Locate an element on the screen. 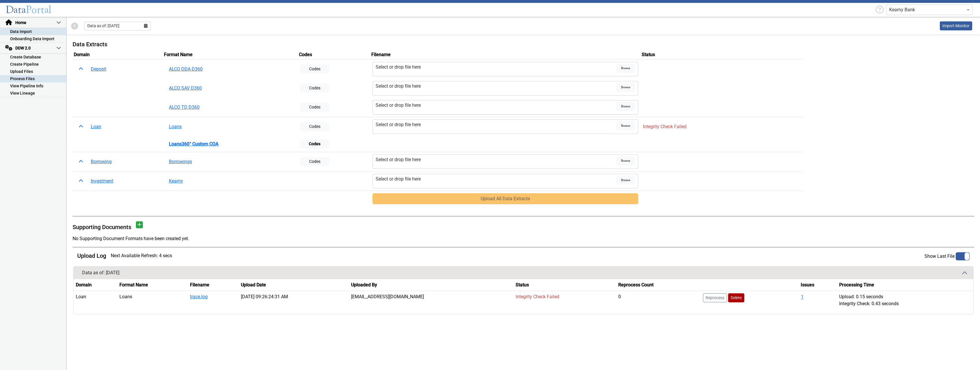 The height and width of the screenshot is (370, 980). button: Reprocess is located at coordinates (715, 298).